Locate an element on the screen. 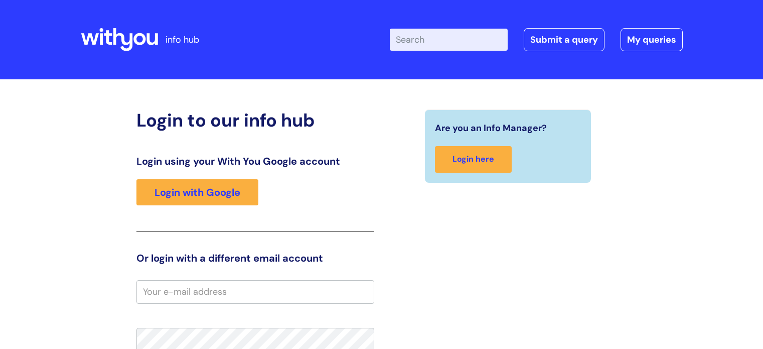  h3: Login using your With You Google account is located at coordinates (255, 161).